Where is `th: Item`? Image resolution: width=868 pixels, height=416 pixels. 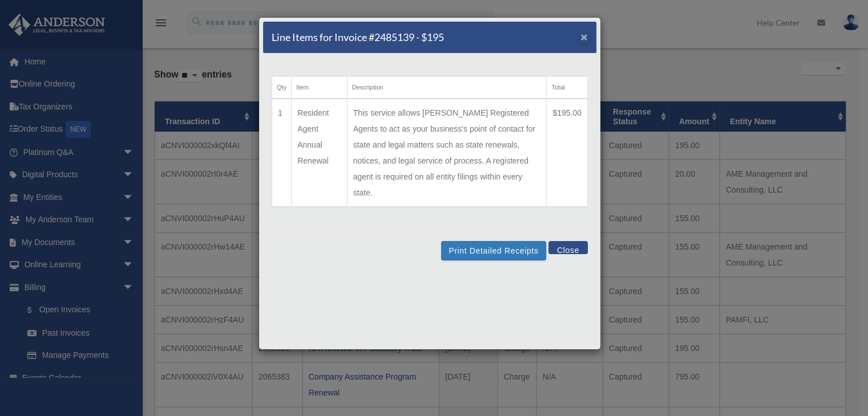 th: Item is located at coordinates (319, 88).